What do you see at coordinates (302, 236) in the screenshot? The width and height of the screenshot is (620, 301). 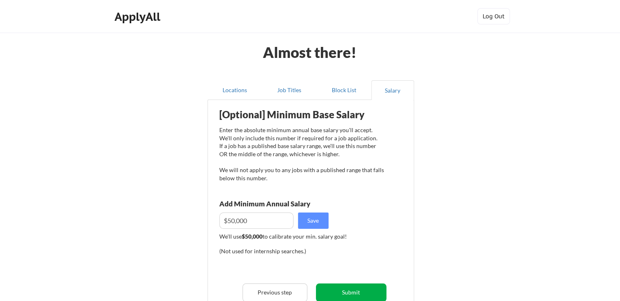 I see `div: We'll use to calibrate your min. salary goal!` at bounding box center [302, 236].